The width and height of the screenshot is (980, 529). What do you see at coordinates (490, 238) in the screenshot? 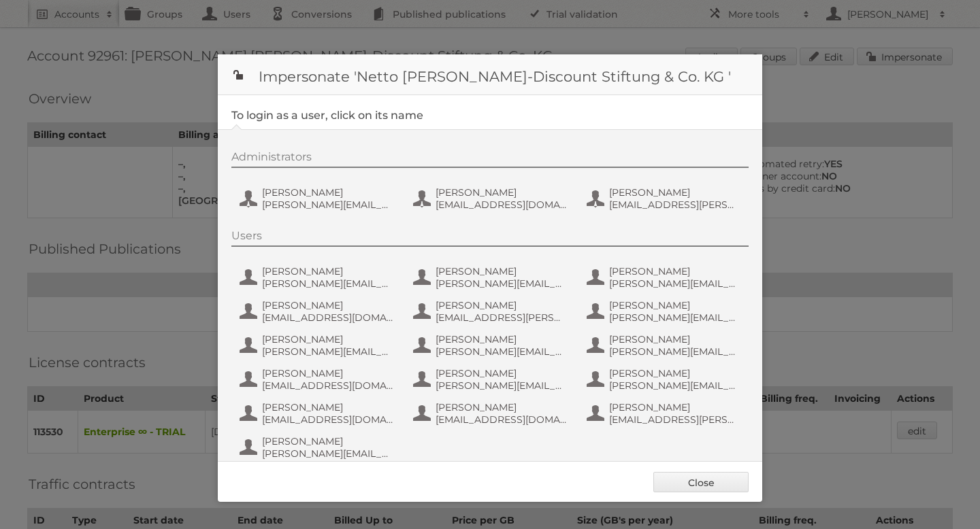
I see `div: Users` at bounding box center [490, 238].